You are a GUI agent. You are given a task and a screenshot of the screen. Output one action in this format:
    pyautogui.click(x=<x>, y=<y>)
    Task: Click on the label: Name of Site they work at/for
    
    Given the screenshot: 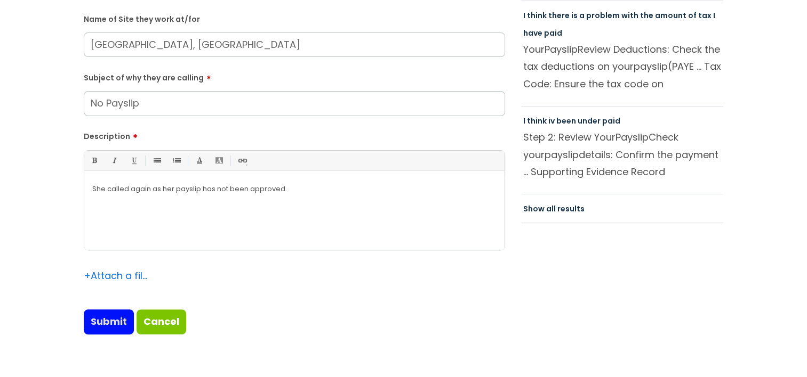 What is the action you would take?
    pyautogui.click(x=294, y=18)
    